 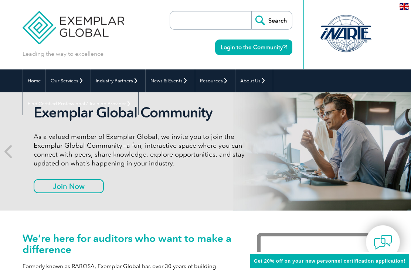 I want to click on a: Our Services, so click(x=68, y=81).